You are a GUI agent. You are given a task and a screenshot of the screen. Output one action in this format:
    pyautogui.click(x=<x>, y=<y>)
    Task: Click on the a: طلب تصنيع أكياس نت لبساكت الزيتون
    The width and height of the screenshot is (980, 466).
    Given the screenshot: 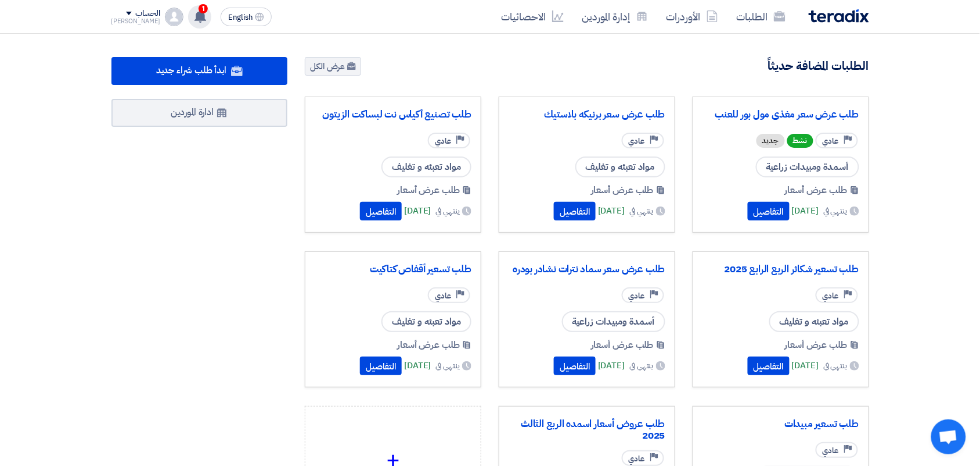 What is the action you would take?
    pyautogui.click(x=393, y=115)
    